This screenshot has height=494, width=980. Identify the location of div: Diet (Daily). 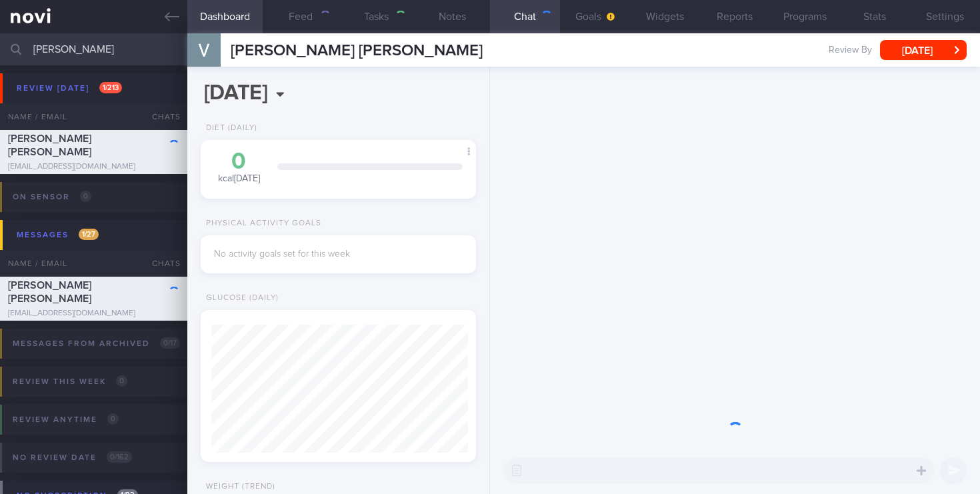
(228, 128).